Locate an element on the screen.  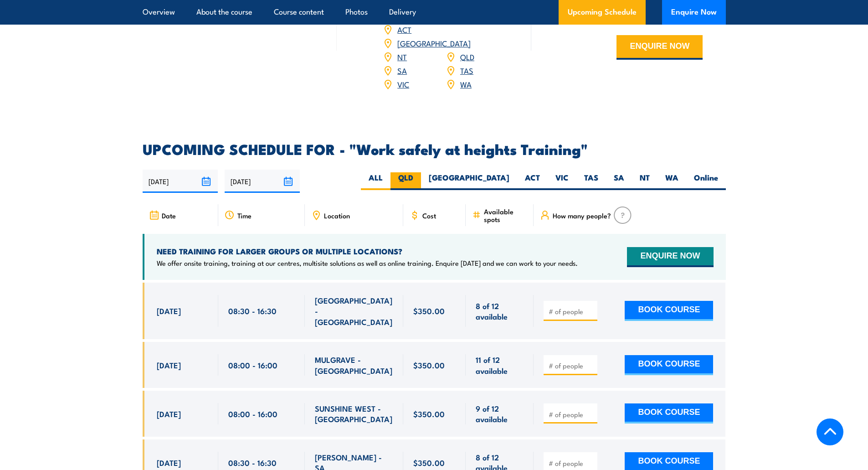
span: Date is located at coordinates (169, 215).